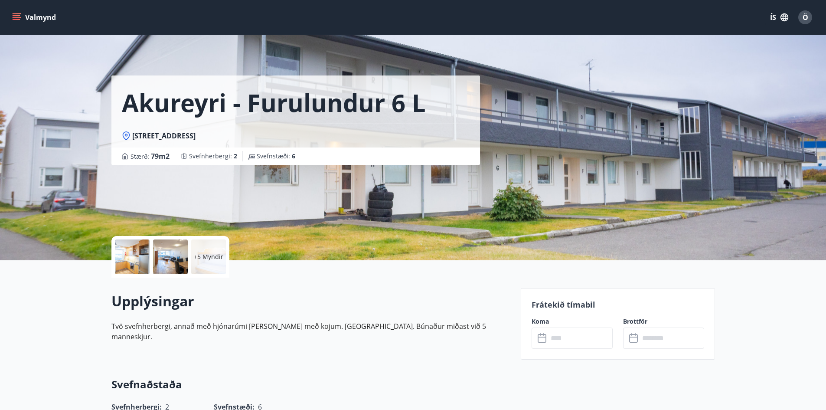 This screenshot has width=826, height=410. Describe the element at coordinates (276, 156) in the screenshot. I see `span: Svefnstæði :` at that location.